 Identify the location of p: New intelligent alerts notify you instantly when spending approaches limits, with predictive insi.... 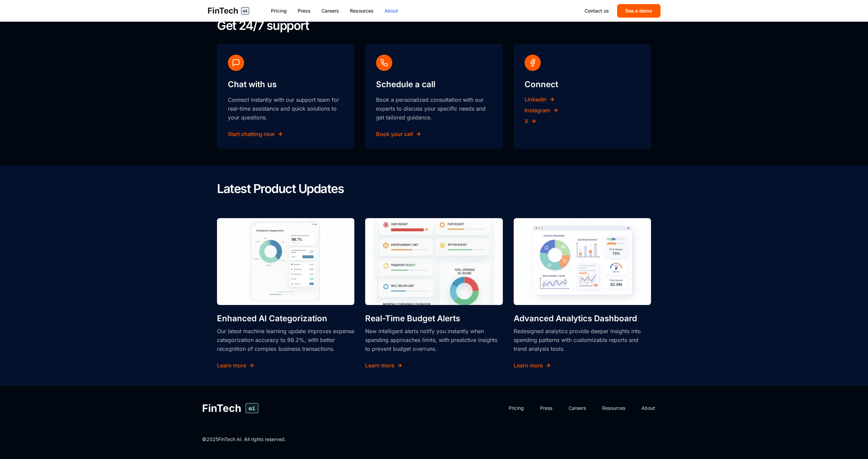
(434, 340).